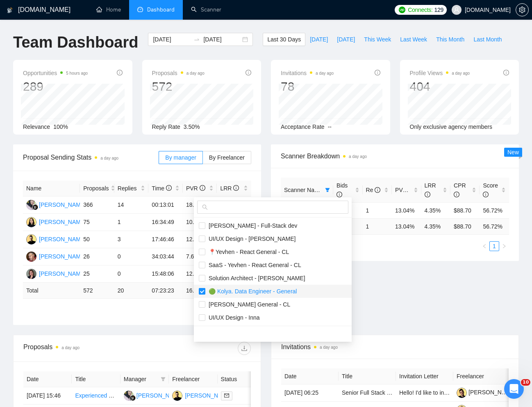 The width and height of the screenshot is (532, 407). What do you see at coordinates (406, 226) in the screenshot?
I see `td: 13.04 %` at bounding box center [406, 226].